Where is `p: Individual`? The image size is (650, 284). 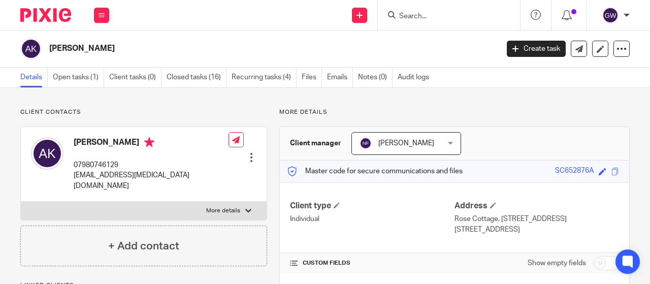 p: Individual is located at coordinates (372, 219).